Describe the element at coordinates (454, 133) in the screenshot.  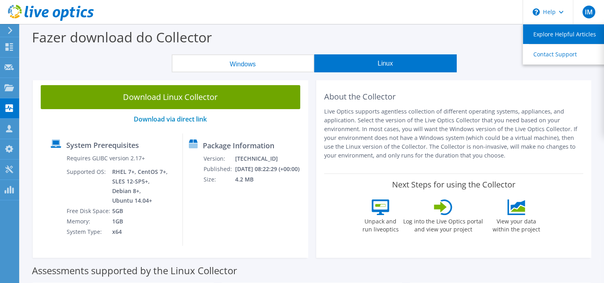
I see `p: Live Optics supports agentless collection of different operating systems, appliances, and applica...` at that location.